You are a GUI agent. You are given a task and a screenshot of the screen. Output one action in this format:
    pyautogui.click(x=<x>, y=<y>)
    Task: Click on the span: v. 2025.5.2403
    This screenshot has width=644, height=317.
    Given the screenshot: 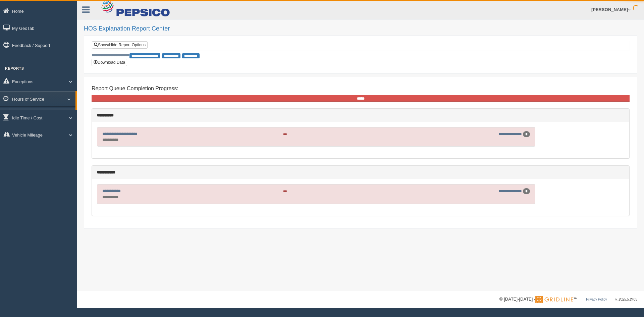 What is the action you would take?
    pyautogui.click(x=626, y=299)
    